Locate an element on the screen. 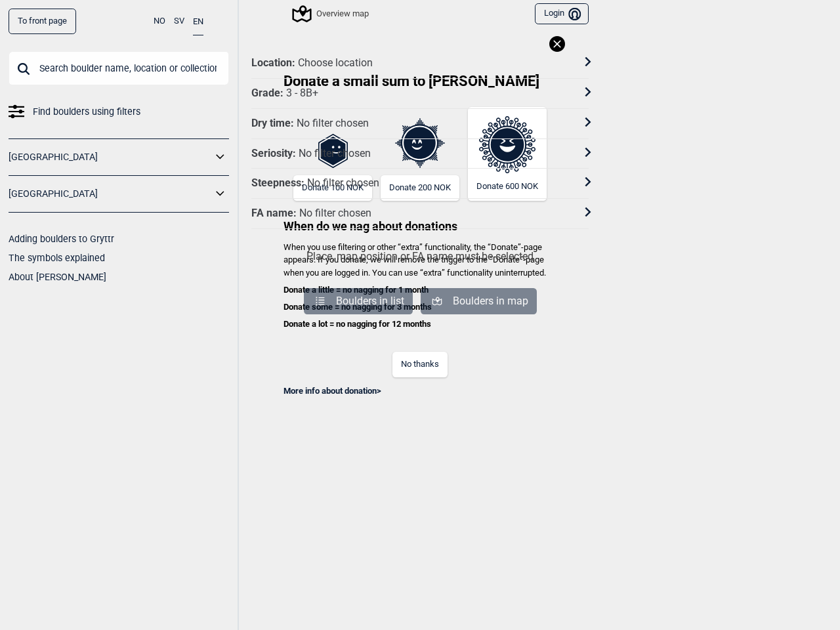 Image resolution: width=840 pixels, height=630 pixels. button: NO is located at coordinates (160, 21).